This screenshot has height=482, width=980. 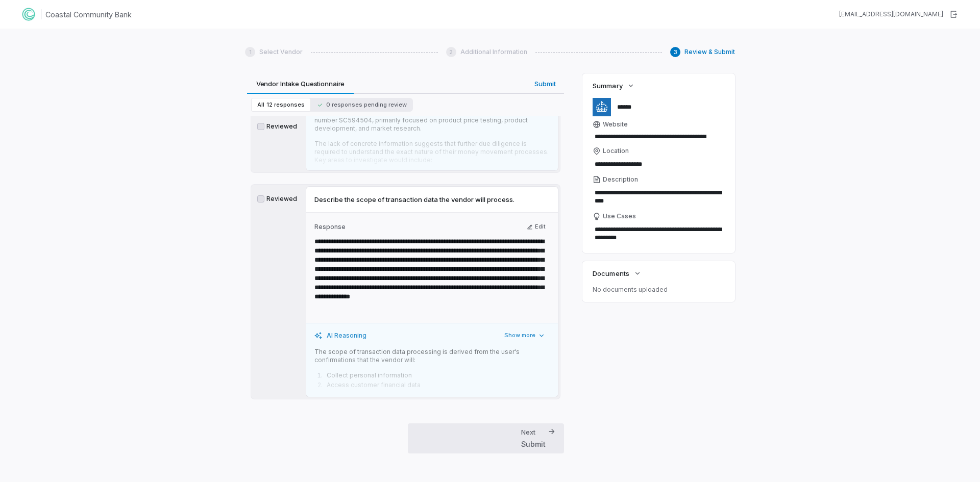 What do you see at coordinates (650, 137) in the screenshot?
I see `input: Website` at bounding box center [650, 137].